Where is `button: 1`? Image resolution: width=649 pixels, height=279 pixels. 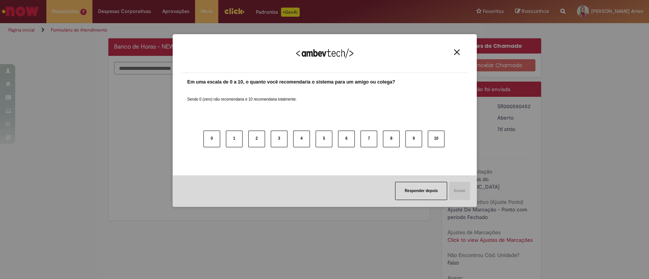
button: 1 is located at coordinates (234, 139).